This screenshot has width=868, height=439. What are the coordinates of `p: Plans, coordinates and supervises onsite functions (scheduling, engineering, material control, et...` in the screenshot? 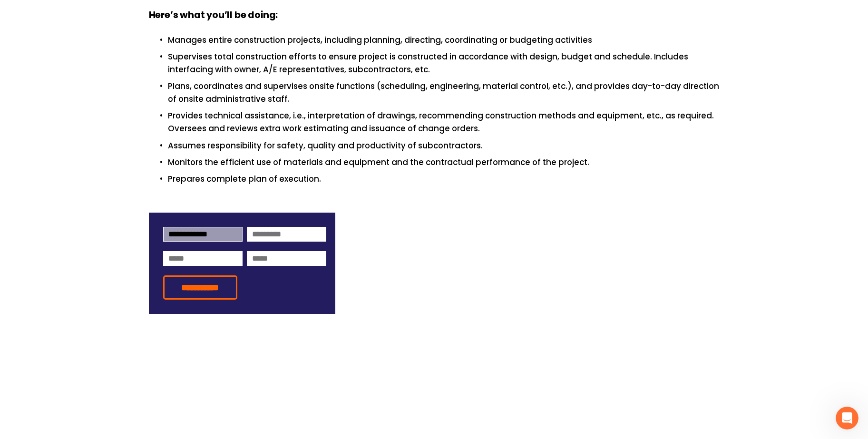 It's located at (444, 93).